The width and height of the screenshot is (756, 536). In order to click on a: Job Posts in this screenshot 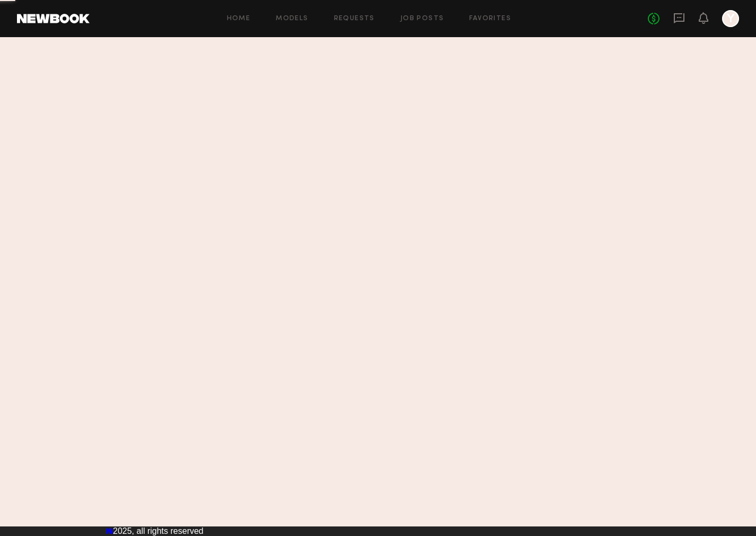, I will do `click(422, 18)`.